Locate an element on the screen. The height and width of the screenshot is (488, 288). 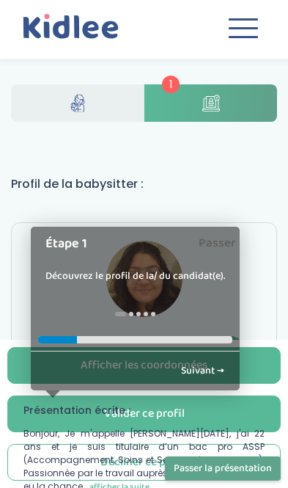
button: Passer la présentation is located at coordinates (223, 468).